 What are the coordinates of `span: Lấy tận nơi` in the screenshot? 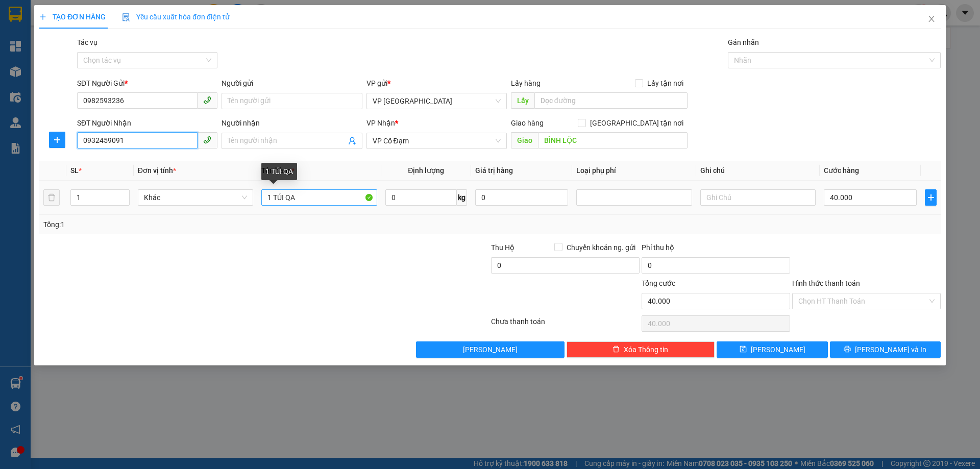 It's located at (665, 84).